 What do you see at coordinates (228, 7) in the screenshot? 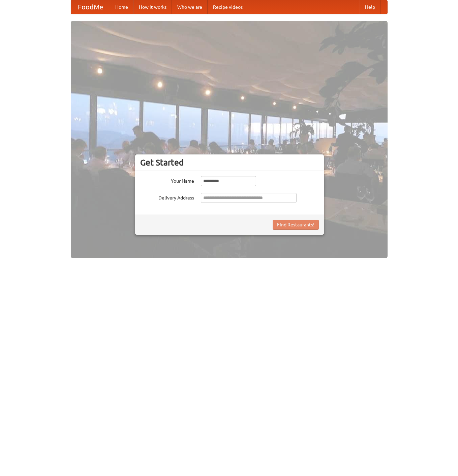
I see `a: Recipe videos` at bounding box center [228, 7].